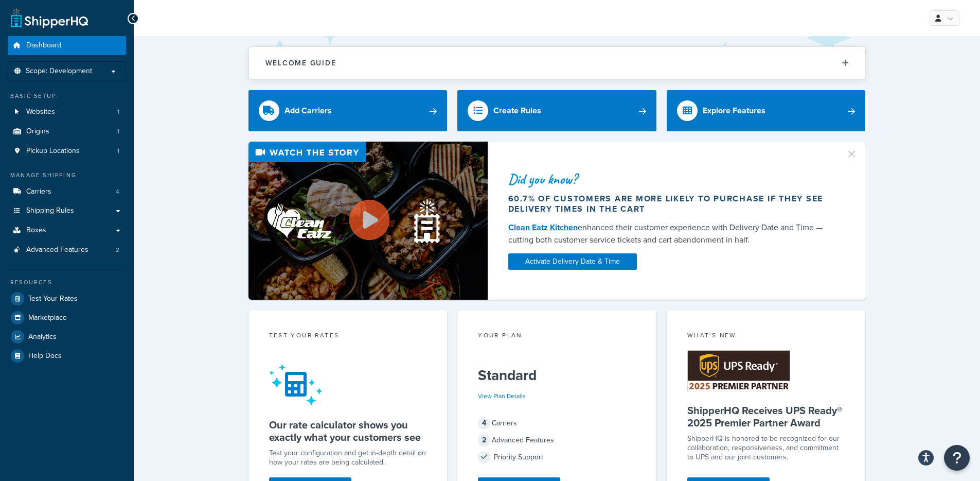  Describe the element at coordinates (67, 96) in the screenshot. I see `div: Basic Setup` at that location.